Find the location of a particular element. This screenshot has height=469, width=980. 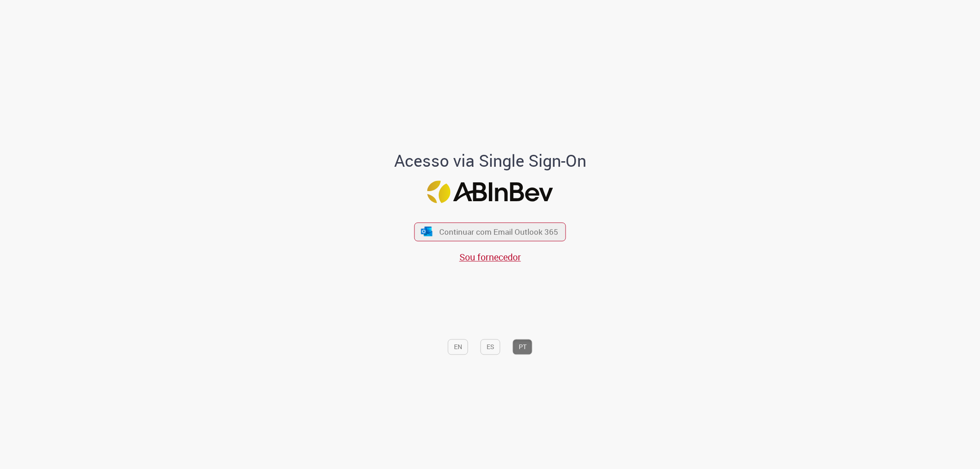

button: PT is located at coordinates (523, 346).